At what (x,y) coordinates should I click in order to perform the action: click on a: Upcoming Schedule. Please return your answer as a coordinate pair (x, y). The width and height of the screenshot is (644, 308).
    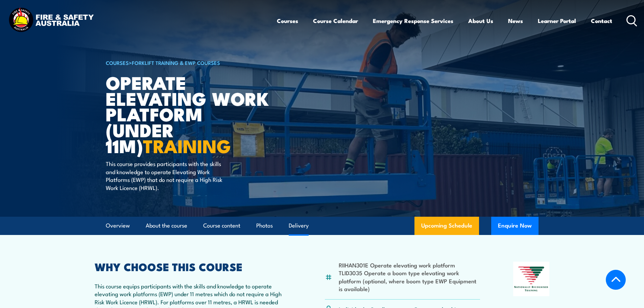
    Looking at the image, I should click on (447, 226).